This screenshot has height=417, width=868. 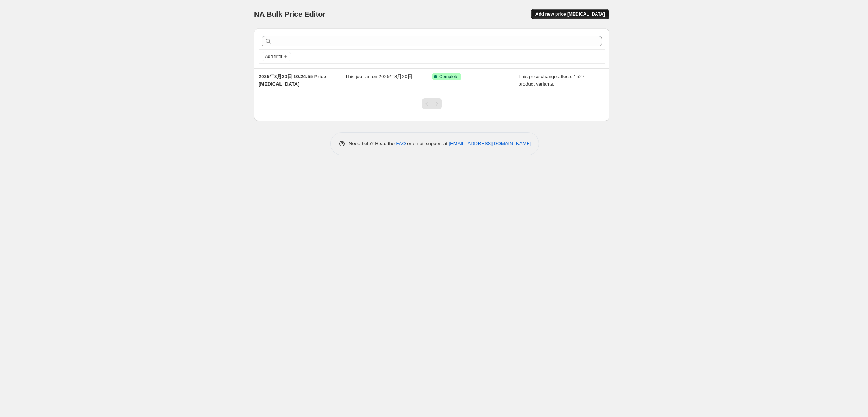 I want to click on span: This job ran on 2025年8月20日., so click(x=380, y=76).